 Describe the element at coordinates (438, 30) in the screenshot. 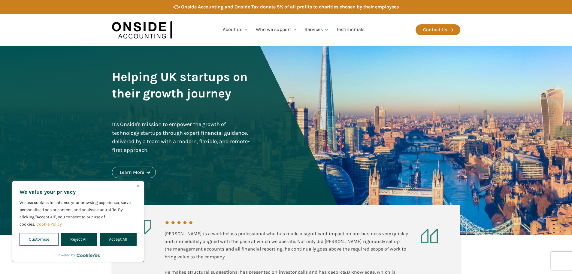

I see `a: Contact Us` at that location.